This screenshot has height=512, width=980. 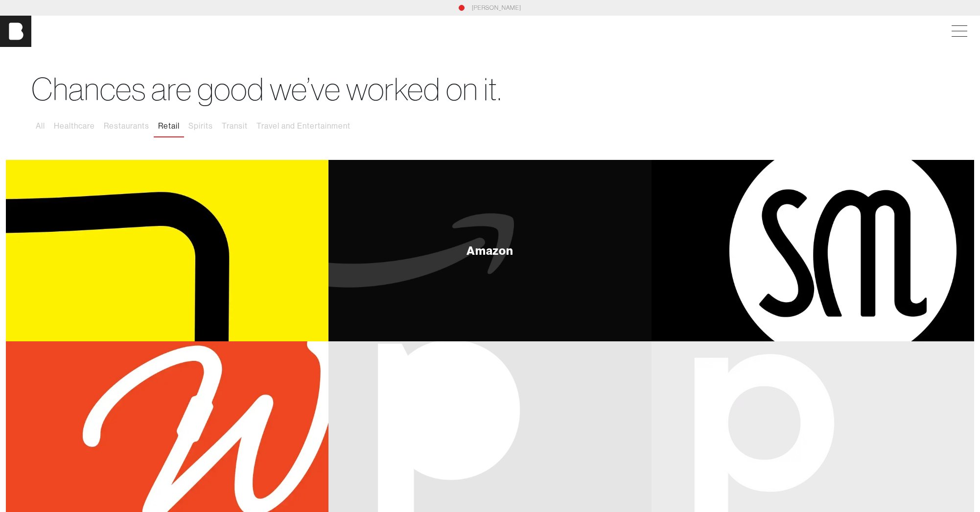 I want to click on button: Restaurants, so click(x=126, y=126).